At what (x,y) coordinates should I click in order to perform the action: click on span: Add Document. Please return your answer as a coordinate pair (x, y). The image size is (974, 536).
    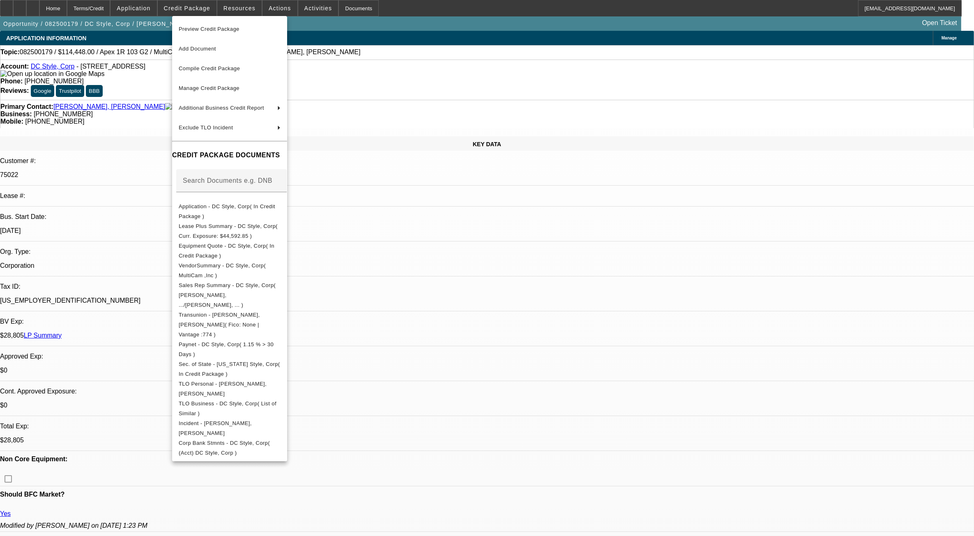
    Looking at the image, I should click on (197, 48).